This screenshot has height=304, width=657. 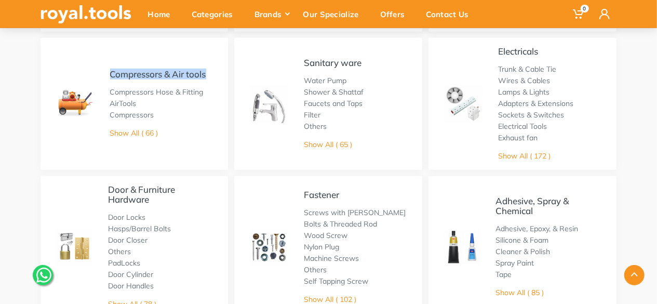 I want to click on a: Show All ( 85 ), so click(x=520, y=293).